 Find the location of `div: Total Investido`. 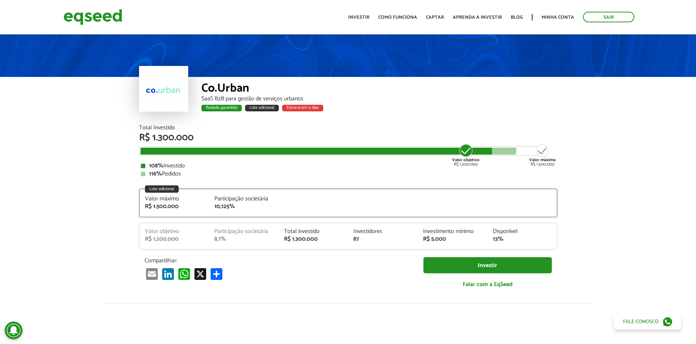

div: Total Investido is located at coordinates (348, 128).